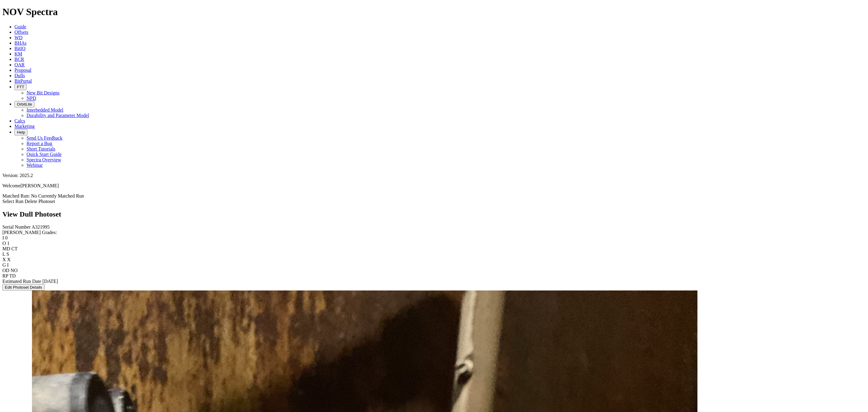  I want to click on span: OrbitLite, so click(24, 104).